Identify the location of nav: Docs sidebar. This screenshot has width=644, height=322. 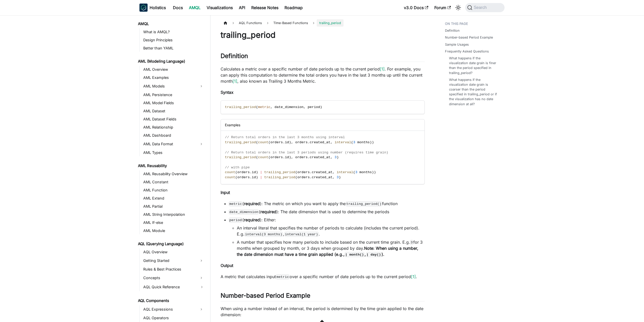
(172, 168).